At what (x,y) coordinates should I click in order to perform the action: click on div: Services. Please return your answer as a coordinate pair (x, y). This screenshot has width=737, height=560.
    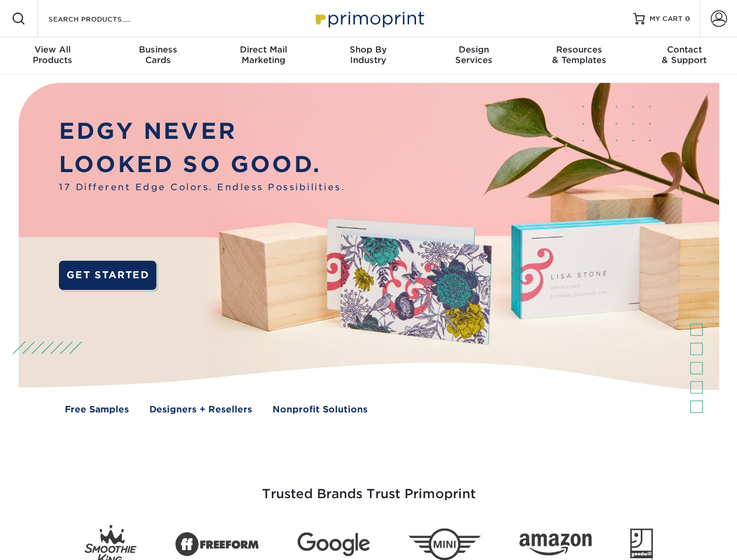
    Looking at the image, I should click on (474, 55).